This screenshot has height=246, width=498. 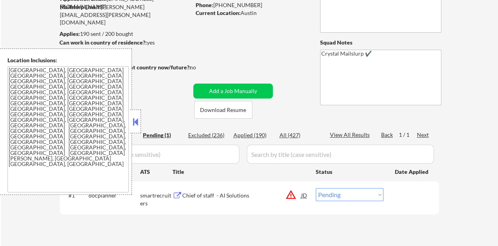 I want to click on strong: Applies:, so click(x=70, y=33).